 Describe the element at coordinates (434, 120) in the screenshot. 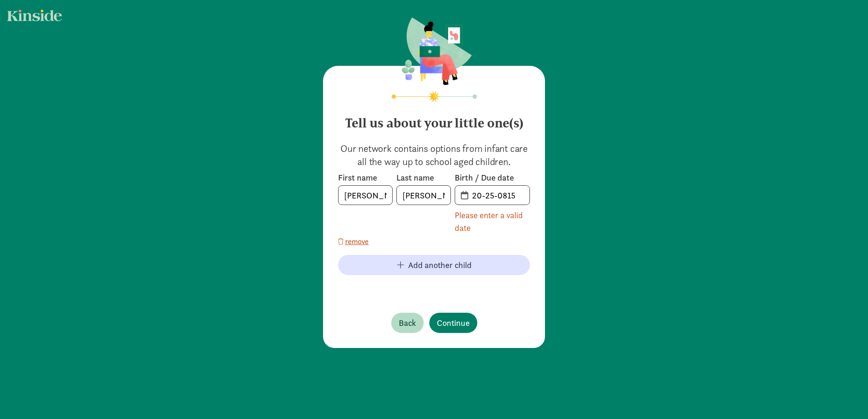

I see `h4: Tell us about your little one(s)` at that location.